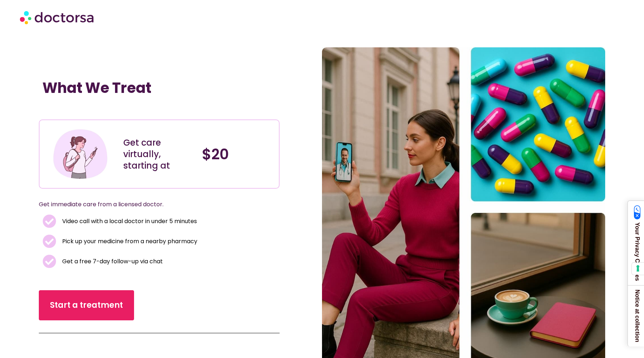 The height and width of the screenshot is (358, 644). I want to click on button: Your consent preferences for tracking technologies, so click(638, 269).